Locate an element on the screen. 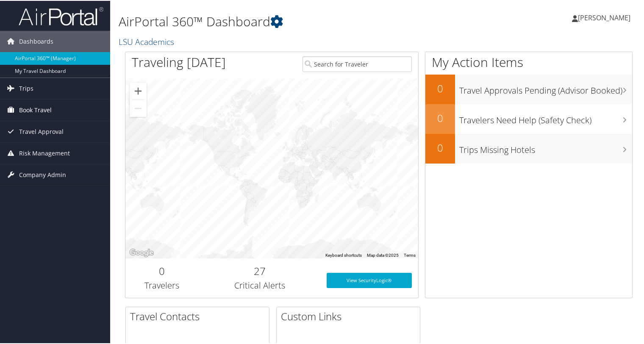  input: Search for Traveler is located at coordinates (357, 63).